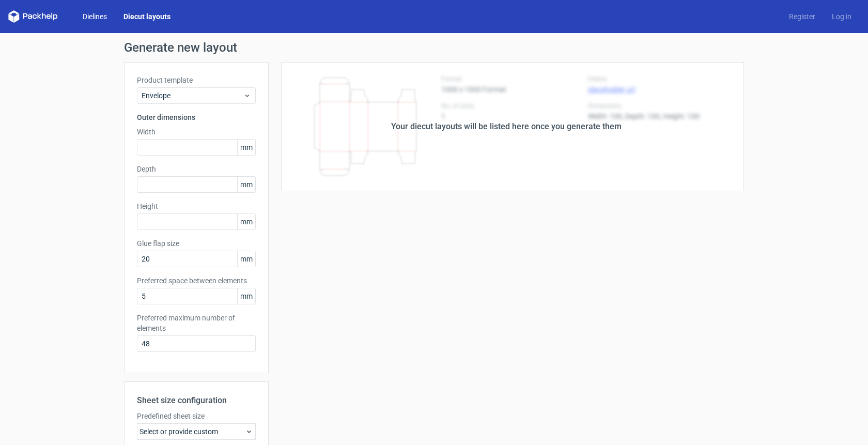 Image resolution: width=868 pixels, height=445 pixels. I want to click on h1: Generate new layout, so click(434, 48).